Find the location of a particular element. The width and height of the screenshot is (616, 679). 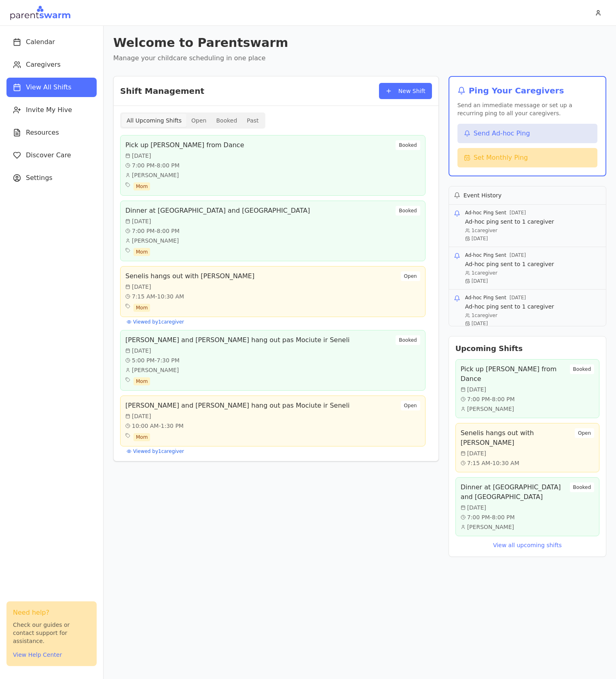

span: Set Monthly Ping is located at coordinates (501, 158).